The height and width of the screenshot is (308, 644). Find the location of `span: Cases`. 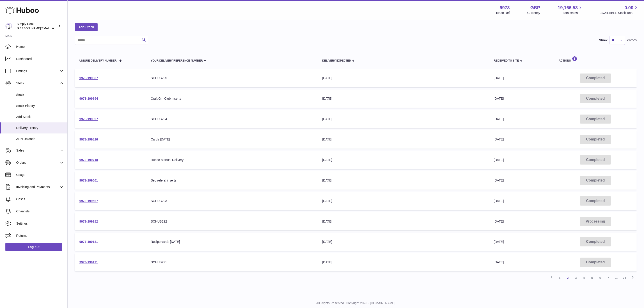

span: Cases is located at coordinates (40, 199).